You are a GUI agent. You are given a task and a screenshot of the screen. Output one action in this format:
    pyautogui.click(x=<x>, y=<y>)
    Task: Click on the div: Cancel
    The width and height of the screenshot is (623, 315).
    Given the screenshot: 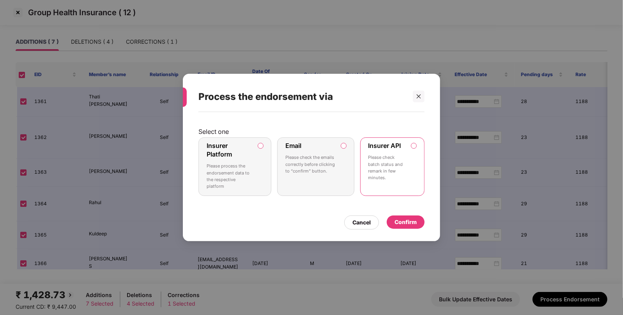 What is the action you would take?
    pyautogui.click(x=361, y=222)
    